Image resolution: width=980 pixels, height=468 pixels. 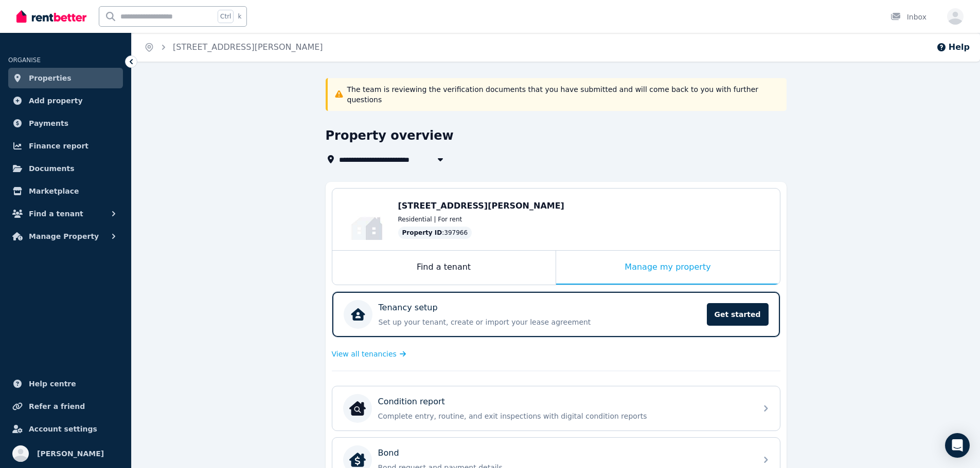 I want to click on div: Inbox, so click(x=909, y=17).